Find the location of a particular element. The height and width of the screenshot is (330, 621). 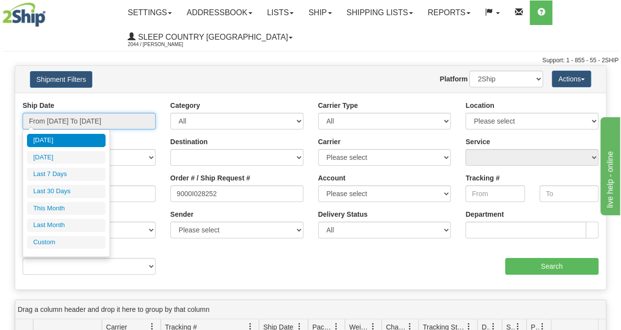

input: Search is located at coordinates (552, 267).